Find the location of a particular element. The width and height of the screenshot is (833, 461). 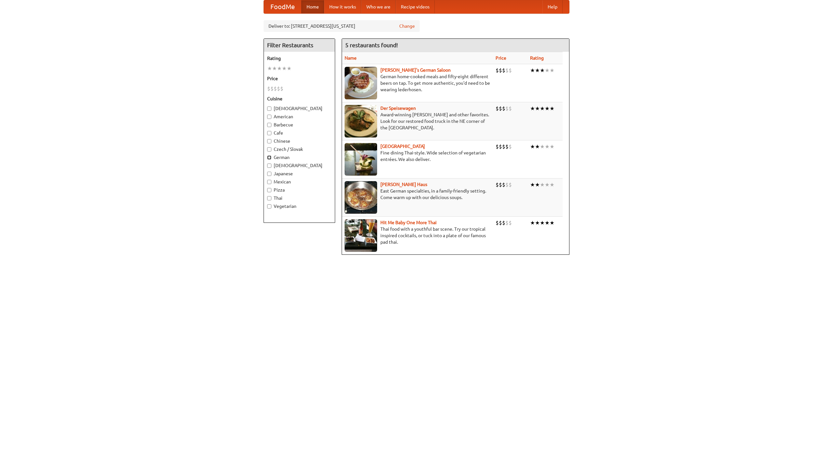

a: How it works is located at coordinates (343, 7).